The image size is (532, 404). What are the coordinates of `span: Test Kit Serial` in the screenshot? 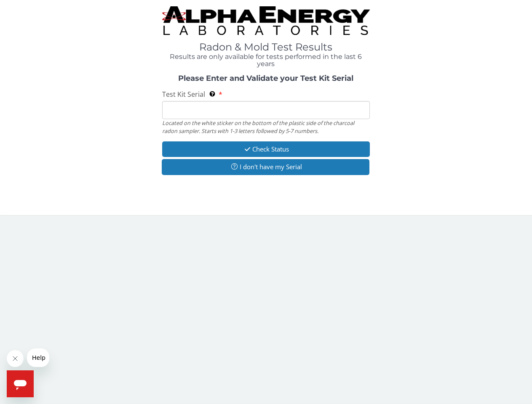 It's located at (184, 94).